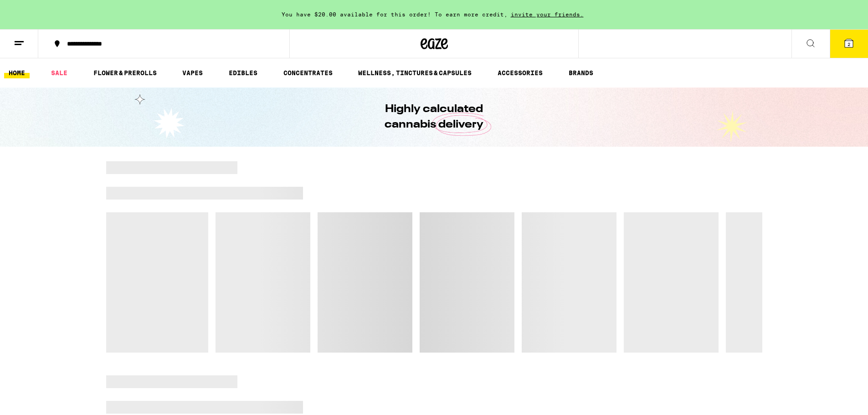  Describe the element at coordinates (17, 73) in the screenshot. I see `a: HOME` at that location.